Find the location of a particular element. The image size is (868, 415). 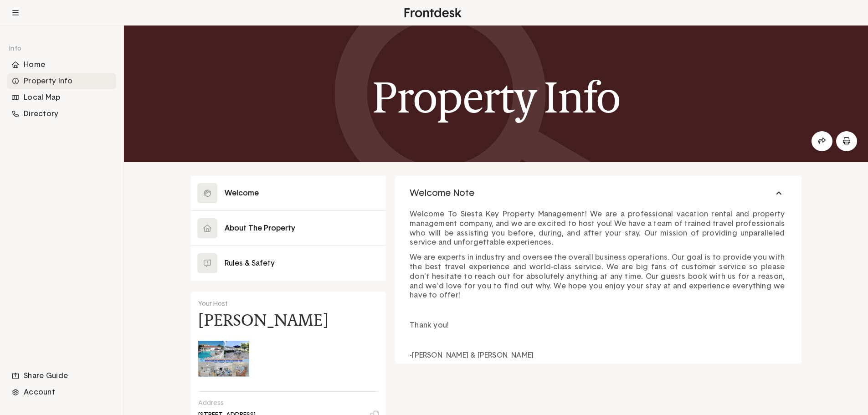

button: Welcome Note is located at coordinates (598, 193).